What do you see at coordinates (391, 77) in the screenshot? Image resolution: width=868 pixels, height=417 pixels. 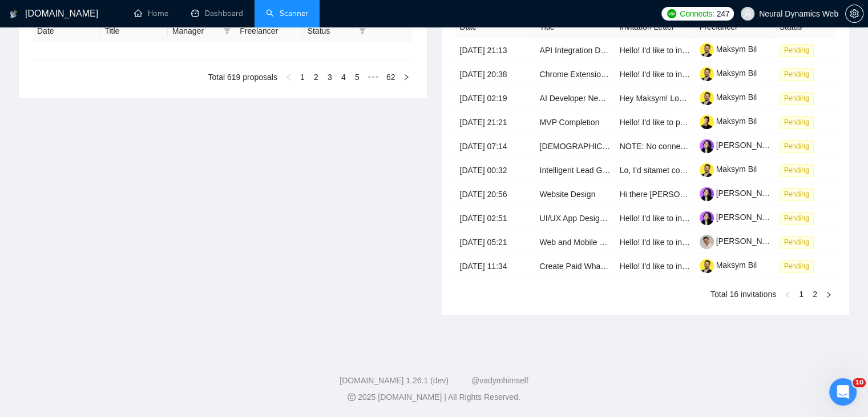 I see `li: 62` at bounding box center [391, 77].